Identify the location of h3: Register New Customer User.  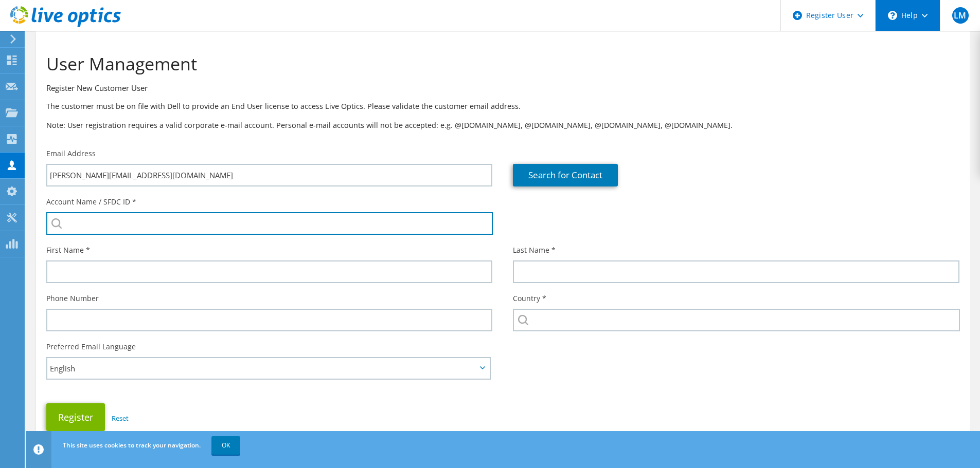
(502, 88).